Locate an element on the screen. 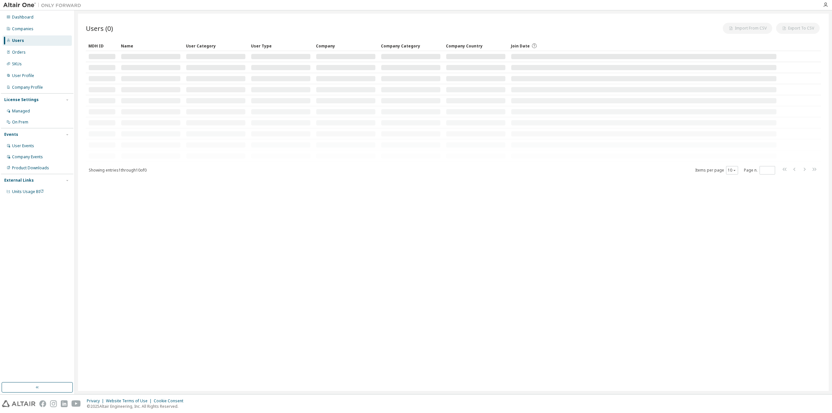  div: MDH ID is located at coordinates (102, 46).